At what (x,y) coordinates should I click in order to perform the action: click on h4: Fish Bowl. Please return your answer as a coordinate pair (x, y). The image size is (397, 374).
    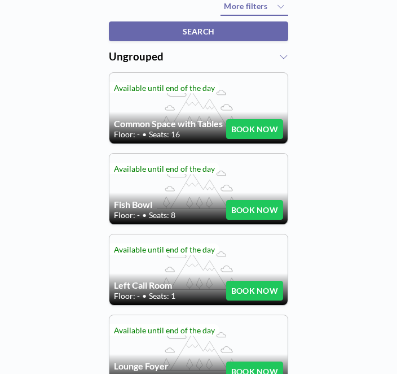
    Looking at the image, I should click on (170, 204).